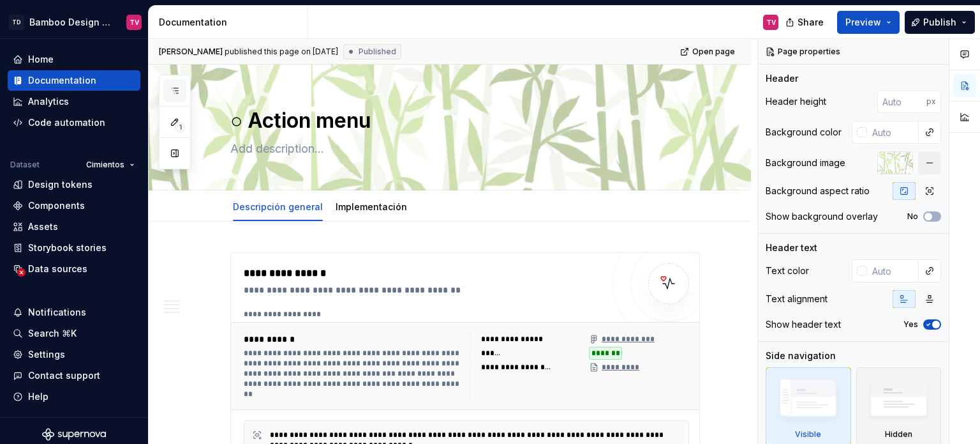 Image resolution: width=980 pixels, height=444 pixels. I want to click on a: Code automation, so click(74, 123).